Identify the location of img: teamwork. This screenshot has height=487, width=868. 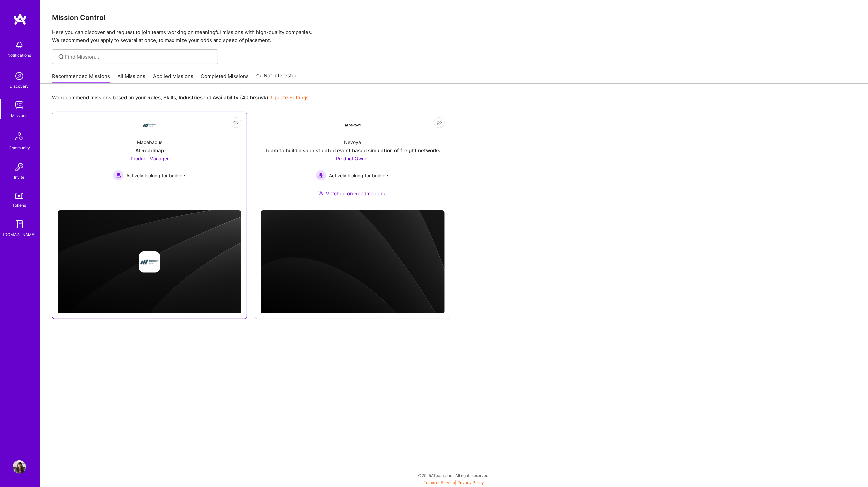
(20, 105).